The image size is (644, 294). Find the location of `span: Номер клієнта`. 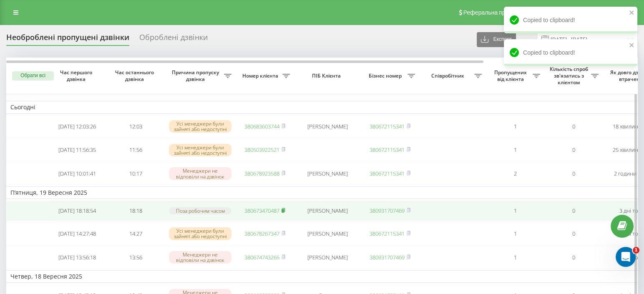

span: Номер клієнта is located at coordinates (261, 76).